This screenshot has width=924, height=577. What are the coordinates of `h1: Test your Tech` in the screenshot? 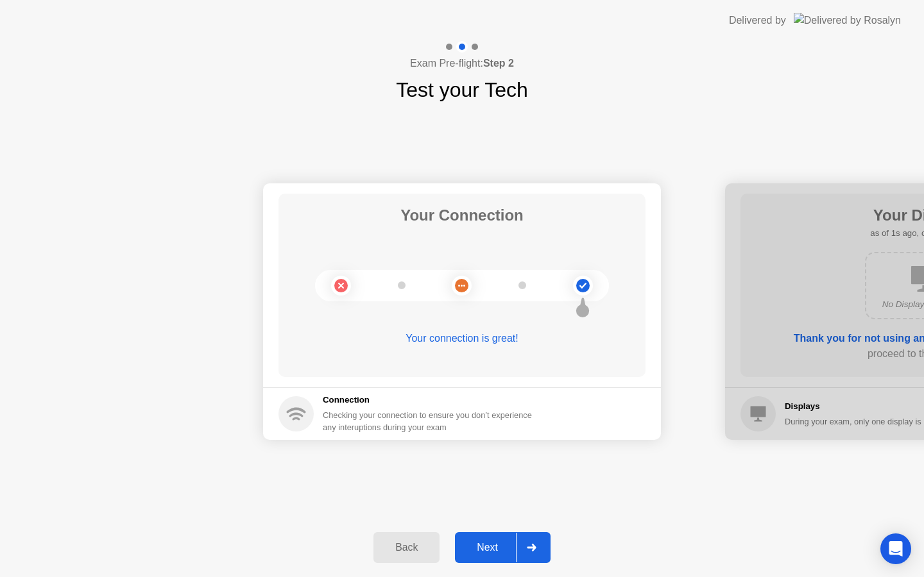 It's located at (462, 90).